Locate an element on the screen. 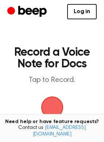 This screenshot has width=104, height=142. span: Contact us is located at coordinates (52, 131).